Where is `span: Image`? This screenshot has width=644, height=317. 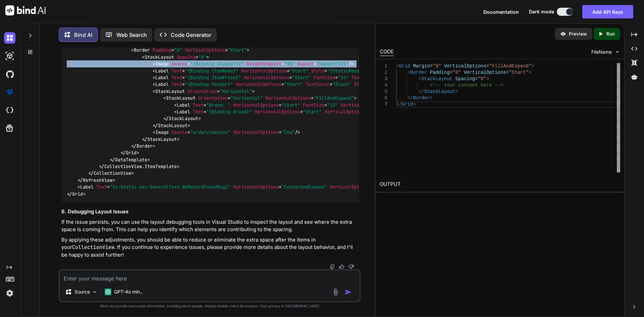 span: Image is located at coordinates (162, 64).